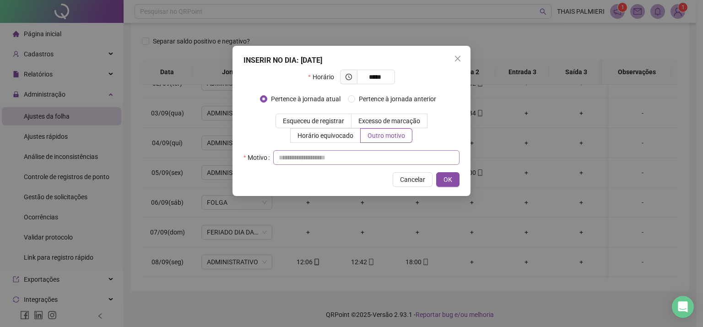 The height and width of the screenshot is (327, 703). I want to click on label: Horário, so click(324, 77).